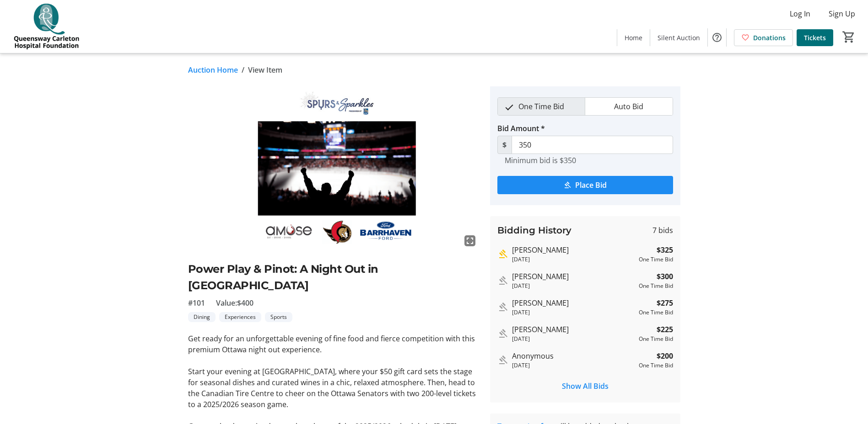  I want to click on span: Silent Auction, so click(679, 37).